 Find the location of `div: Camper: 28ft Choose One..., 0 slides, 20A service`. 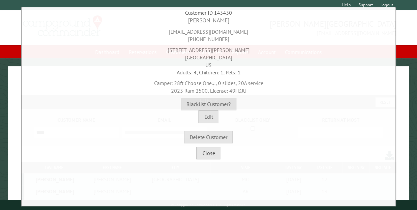

div: Camper: 28ft Choose One..., 0 slides, 20A service is located at coordinates (209, 85).